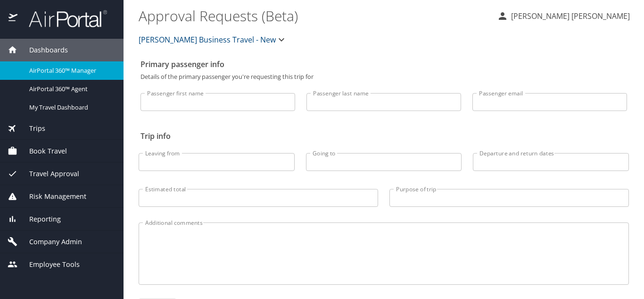 The width and height of the screenshot is (644, 299). Describe the element at coordinates (43, 50) in the screenshot. I see `span: Dashboards` at that location.